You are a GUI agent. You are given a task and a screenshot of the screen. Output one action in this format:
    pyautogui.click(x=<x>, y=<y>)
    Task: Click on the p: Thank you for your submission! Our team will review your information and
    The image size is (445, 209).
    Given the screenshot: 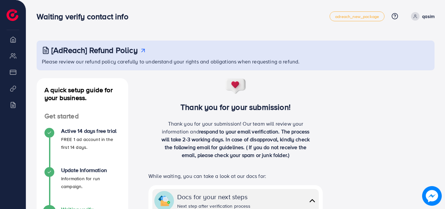 What is the action you would take?
    pyautogui.click(x=236, y=139)
    